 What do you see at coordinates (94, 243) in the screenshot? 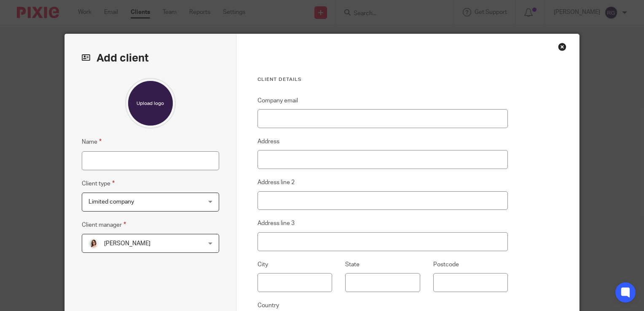
I see `img: Caroline%20-%20HS%20-%20LI.png` at bounding box center [94, 243].